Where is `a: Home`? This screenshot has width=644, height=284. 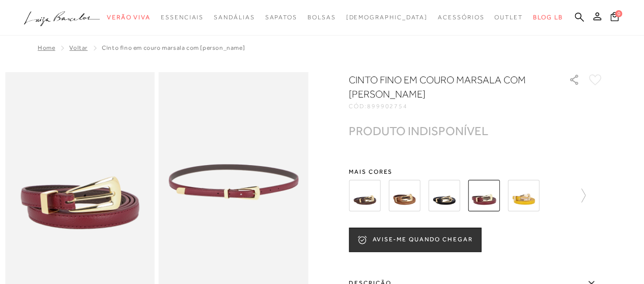 a: Home is located at coordinates (46, 48).